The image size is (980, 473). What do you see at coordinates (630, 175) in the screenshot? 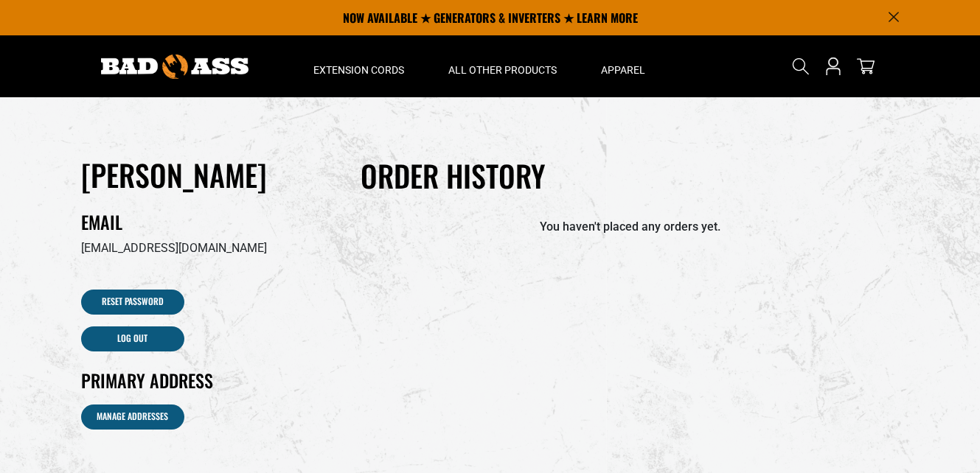
I see `h2: Order history` at bounding box center [630, 175].